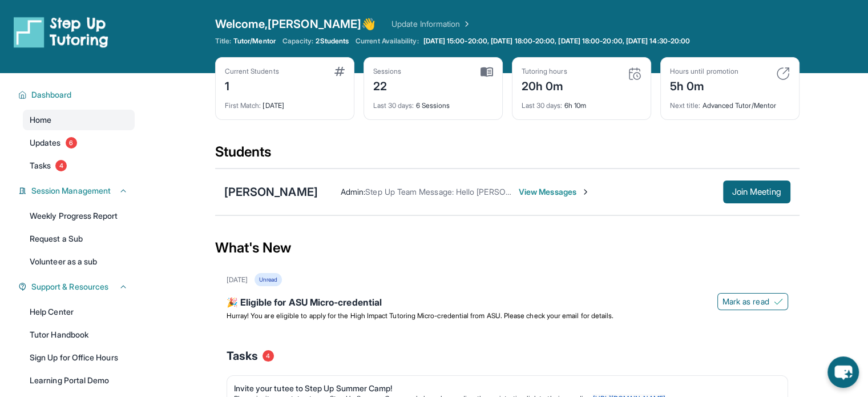 The width and height of the screenshot is (868, 397). Describe the element at coordinates (40, 120) in the screenshot. I see `span: Home` at that location.